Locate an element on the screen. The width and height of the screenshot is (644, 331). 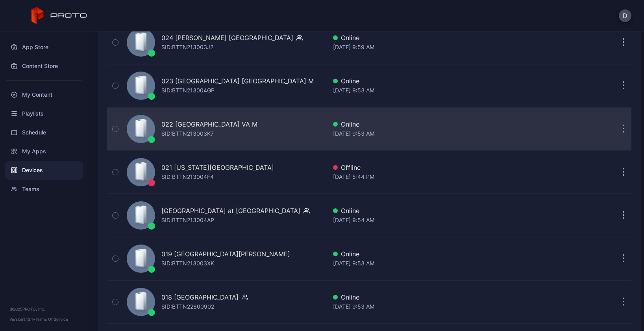
div: Schedule is located at coordinates (44, 132).